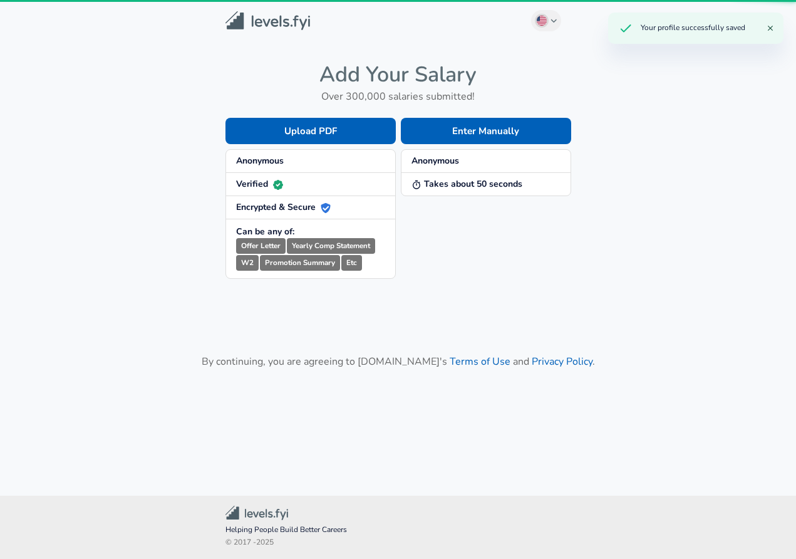 The width and height of the screenshot is (796, 559). What do you see at coordinates (562, 361) in the screenshot?
I see `a: Privacy Policy` at bounding box center [562, 361].